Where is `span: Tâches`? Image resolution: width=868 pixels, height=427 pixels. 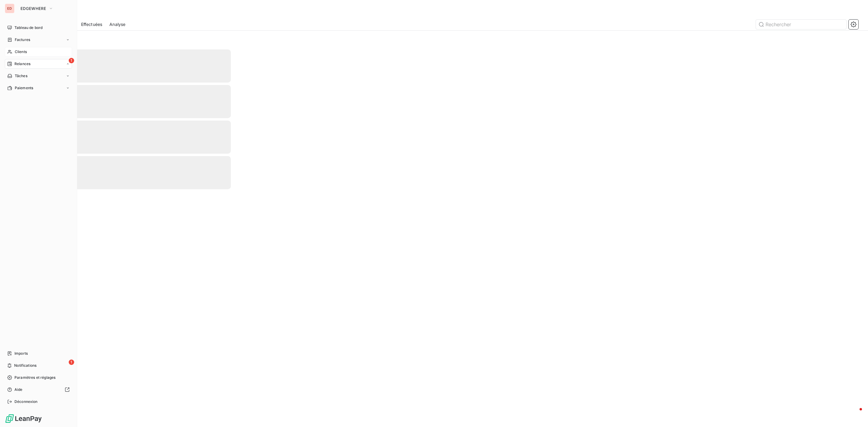 span: Tâches is located at coordinates (21, 76).